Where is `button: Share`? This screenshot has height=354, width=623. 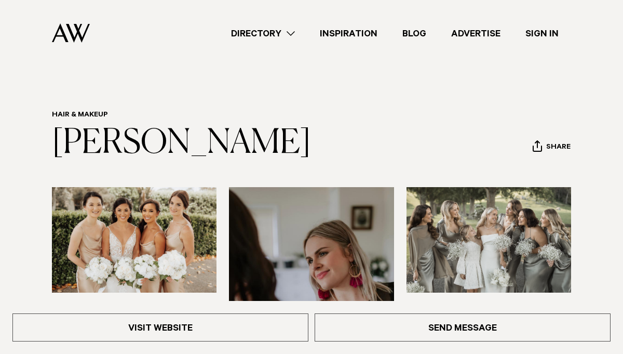 button: Share is located at coordinates (552, 148).